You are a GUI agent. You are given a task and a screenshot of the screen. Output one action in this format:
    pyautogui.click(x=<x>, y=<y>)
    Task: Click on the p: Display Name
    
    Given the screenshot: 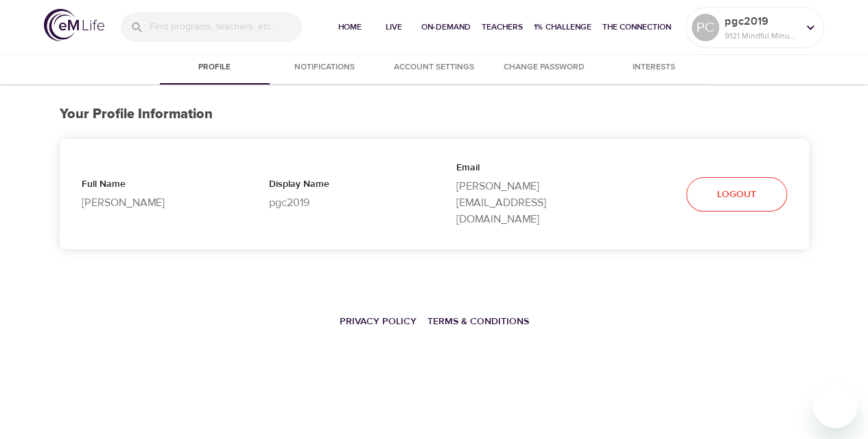 What is the action you would take?
    pyautogui.click(x=340, y=185)
    